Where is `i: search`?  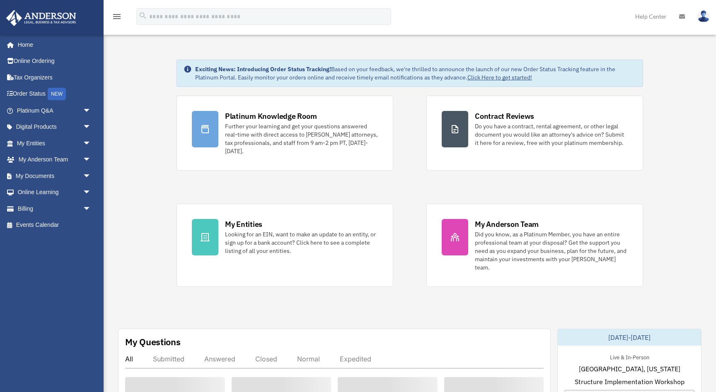 i: search is located at coordinates (143, 16).